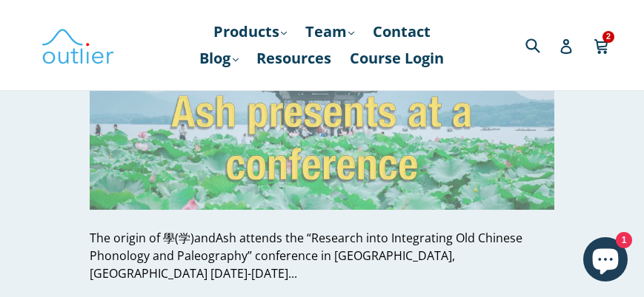  What do you see at coordinates (601, 45) in the screenshot?
I see `a: 2` at bounding box center [601, 45].